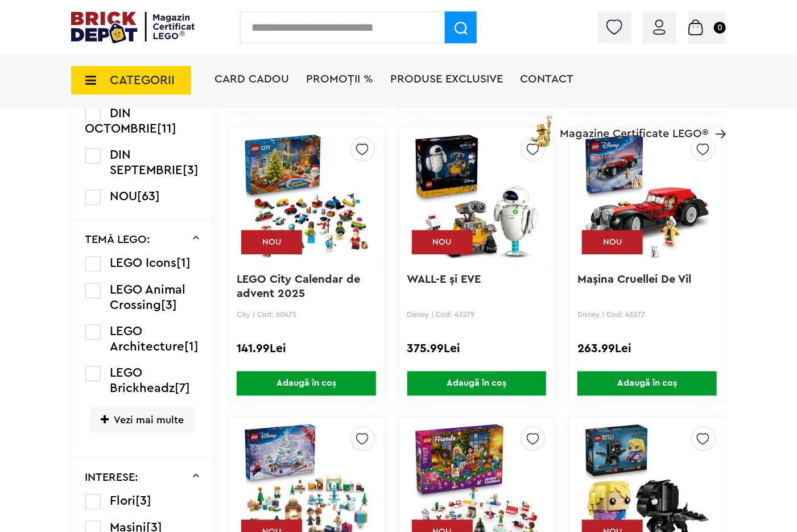 The height and width of the screenshot is (532, 797). I want to click on span: PROMOȚII %, so click(340, 79).